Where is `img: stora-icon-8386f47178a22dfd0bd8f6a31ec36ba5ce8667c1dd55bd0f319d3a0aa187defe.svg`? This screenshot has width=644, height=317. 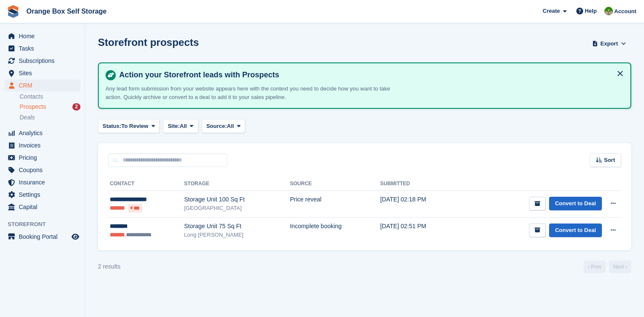 img: stora-icon-8386f47178a22dfd0bd8f6a31ec36ba5ce8667c1dd55bd0f319d3a0aa187defe.svg is located at coordinates (13, 11).